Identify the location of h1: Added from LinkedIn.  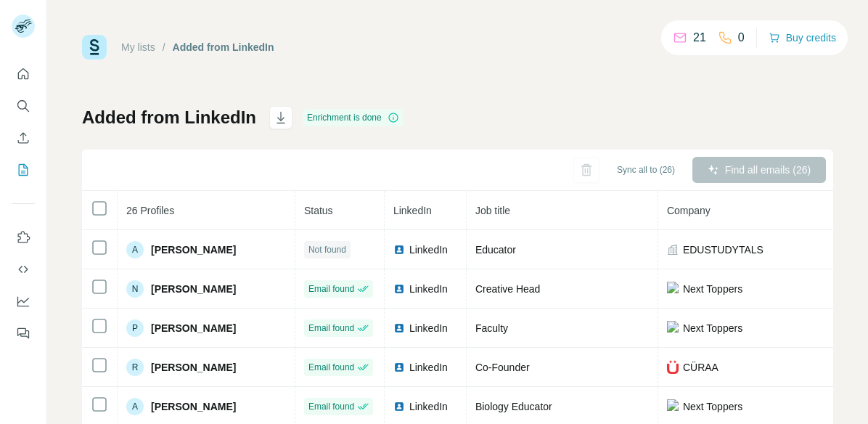
(169, 118).